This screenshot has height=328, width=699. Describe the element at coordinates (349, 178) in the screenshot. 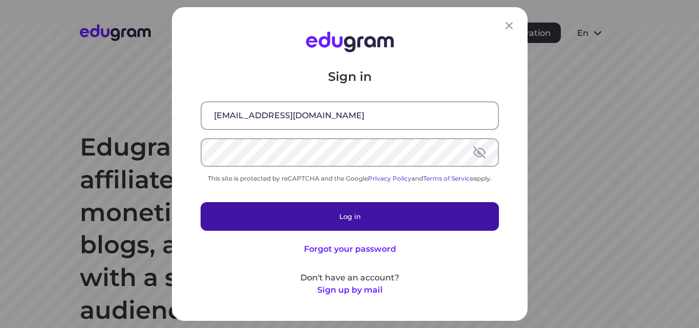

I see `div: This site is protected by reCAPTCHA and the Google and apply.` at that location.